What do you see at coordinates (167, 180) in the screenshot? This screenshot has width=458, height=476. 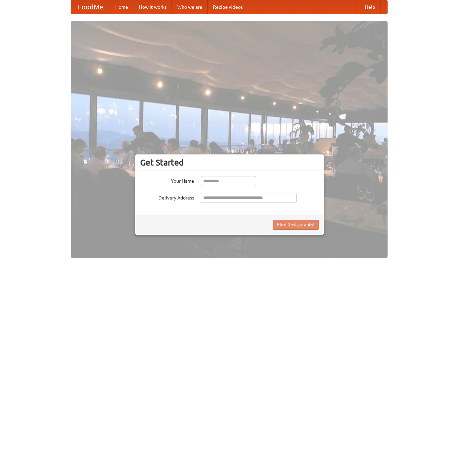 I see `label: Your Name` at bounding box center [167, 180].